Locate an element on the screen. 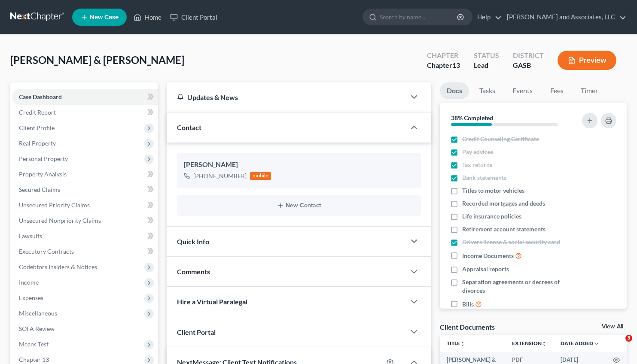 The width and height of the screenshot is (637, 364). a: Home is located at coordinates (147, 17).